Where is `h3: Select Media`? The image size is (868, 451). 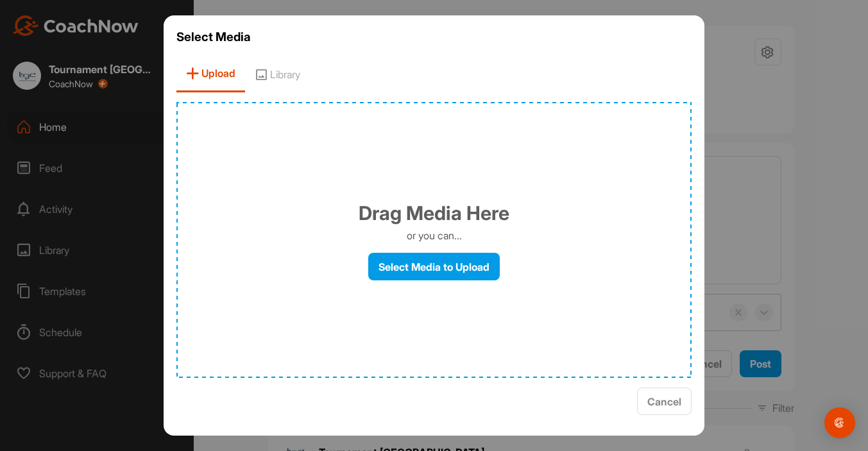 h3: Select Media is located at coordinates (434, 37).